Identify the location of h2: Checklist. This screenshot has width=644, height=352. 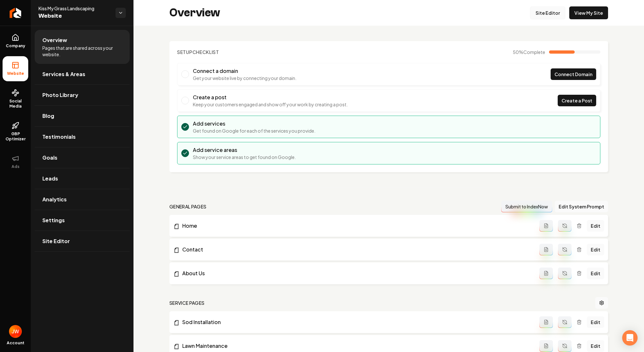
(198, 52).